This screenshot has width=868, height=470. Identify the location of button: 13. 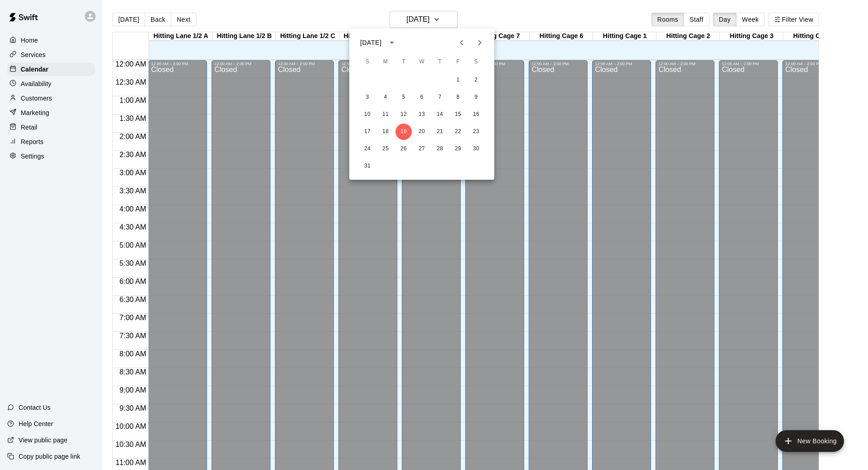
(422, 115).